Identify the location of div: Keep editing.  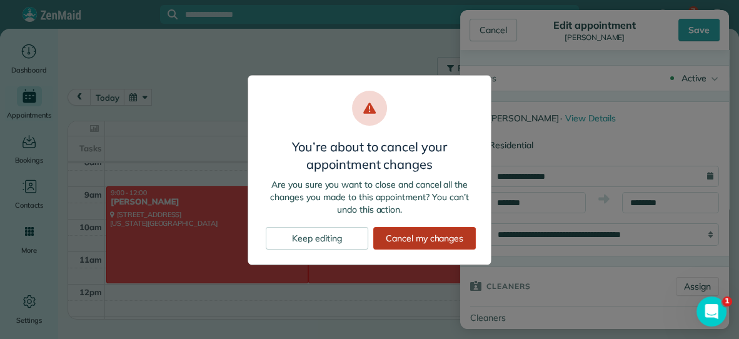
(317, 238).